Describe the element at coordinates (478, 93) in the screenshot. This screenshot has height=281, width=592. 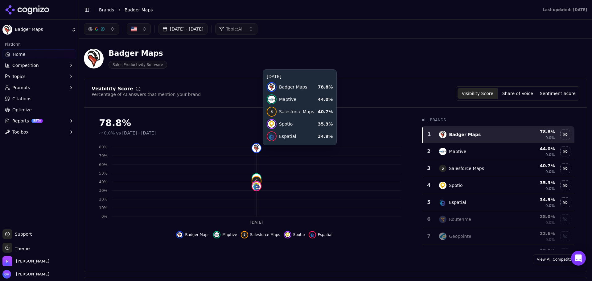
I see `button: Visibility Score` at that location.